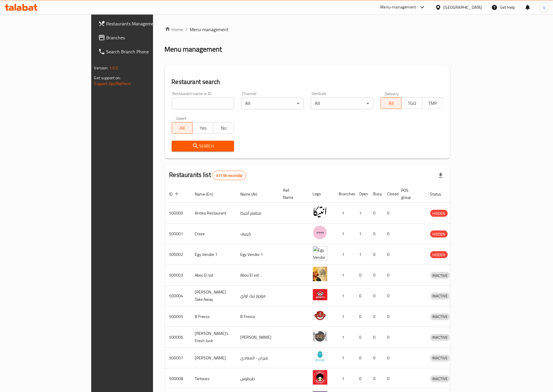 The width and height of the screenshot is (553, 392). Describe the element at coordinates (257, 358) in the screenshot. I see `td: ميزان - المعادى` at that location.